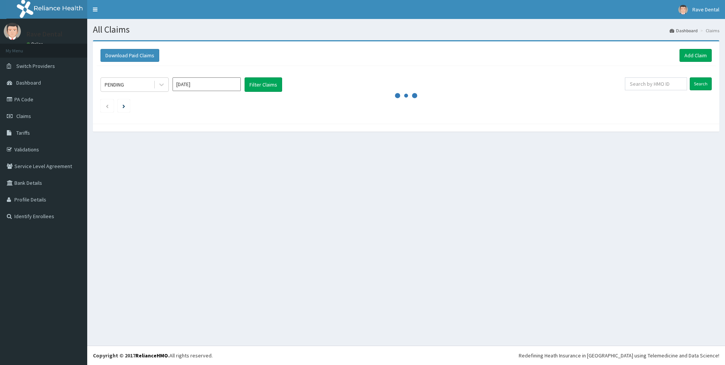  Describe the element at coordinates (263, 85) in the screenshot. I see `button: Filter Claims` at that location.